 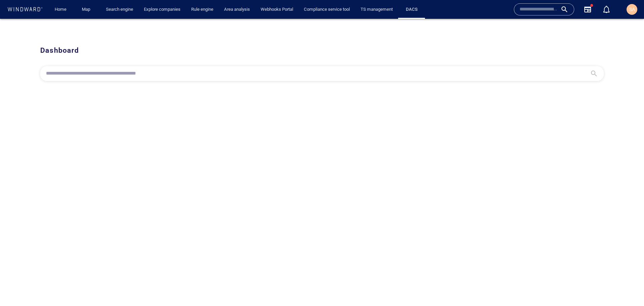 I want to click on button: TS management, so click(x=377, y=9).